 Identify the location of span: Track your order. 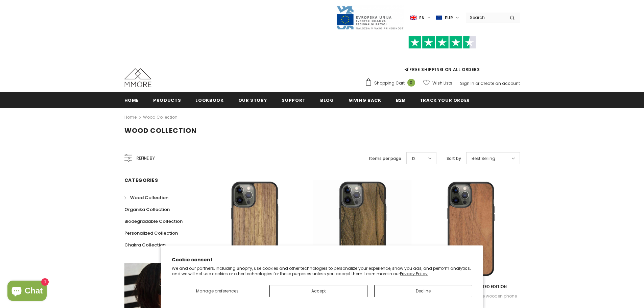
(445, 100).